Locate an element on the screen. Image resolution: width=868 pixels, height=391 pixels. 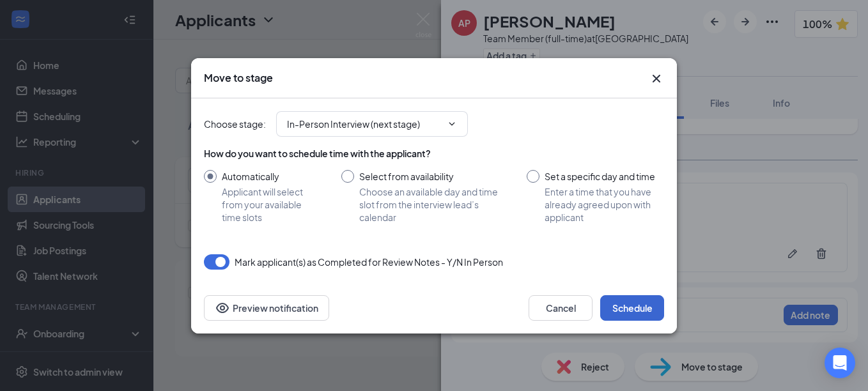
span: Choose stage : is located at coordinates (234, 124).